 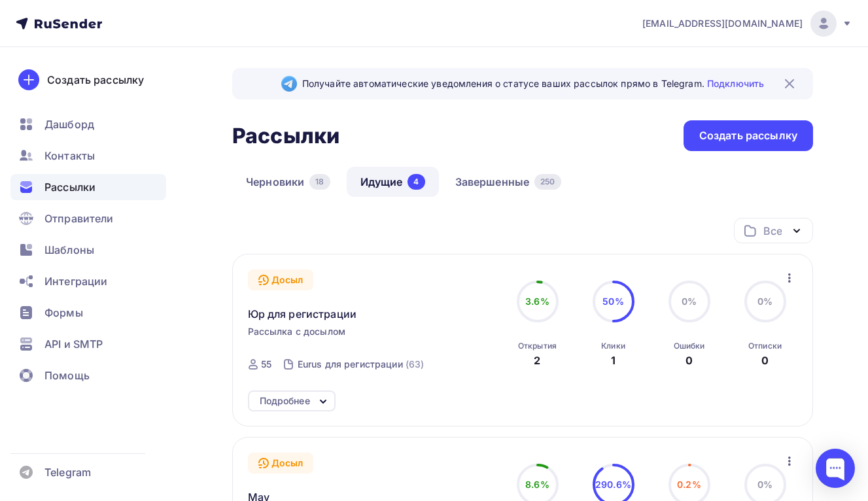 I want to click on button: Все, so click(x=774, y=231).